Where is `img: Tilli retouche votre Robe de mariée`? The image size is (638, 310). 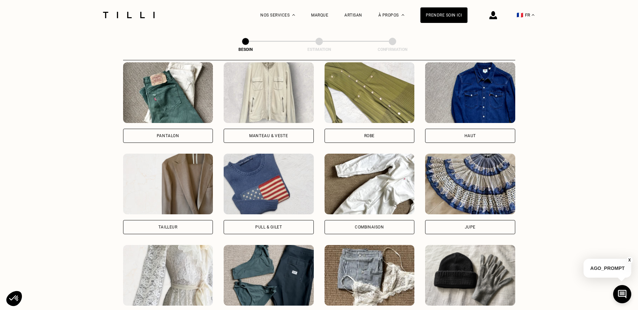 img: Tilli retouche votre Robe de mariée is located at coordinates (168, 275).